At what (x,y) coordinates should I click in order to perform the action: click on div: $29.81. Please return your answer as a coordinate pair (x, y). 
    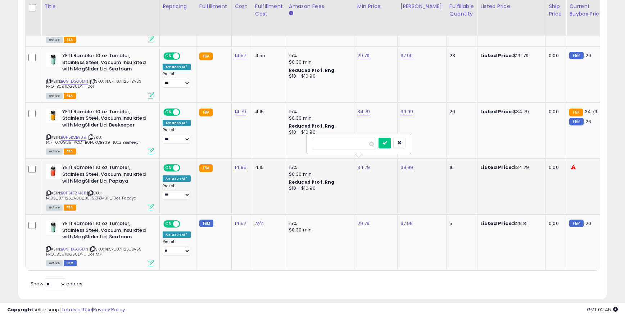
    Looking at the image, I should click on (510, 224).